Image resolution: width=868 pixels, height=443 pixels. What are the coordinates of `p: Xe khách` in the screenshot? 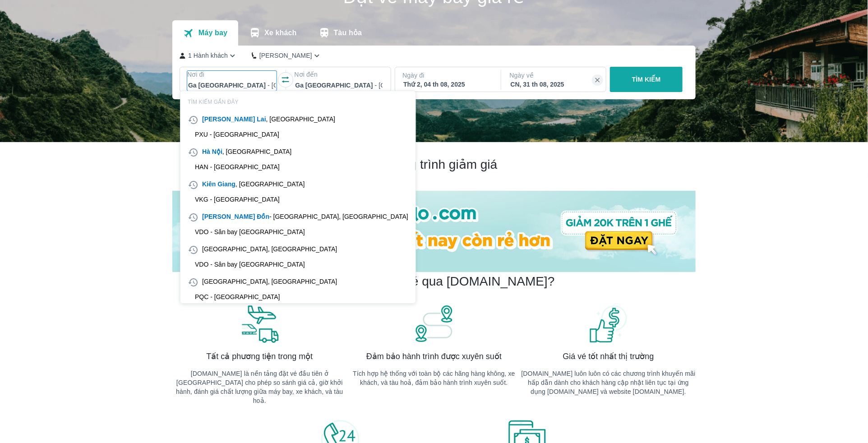 It's located at (280, 33).